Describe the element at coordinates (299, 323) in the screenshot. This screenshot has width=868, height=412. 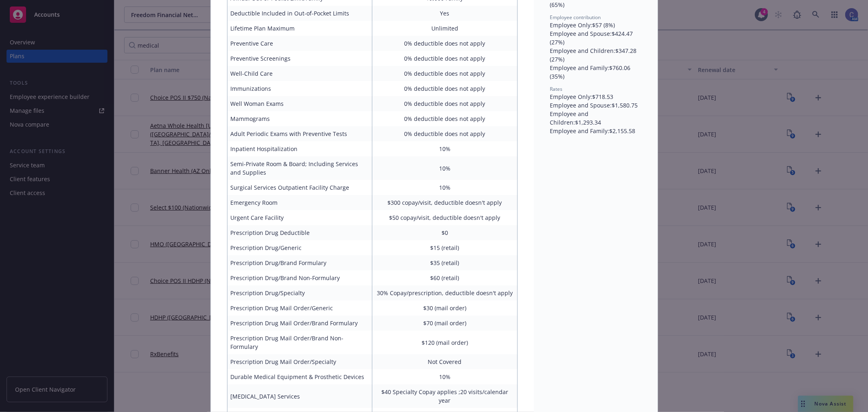
I see `td: Prescription Drug Mail Order/Brand Formulary` at that location.